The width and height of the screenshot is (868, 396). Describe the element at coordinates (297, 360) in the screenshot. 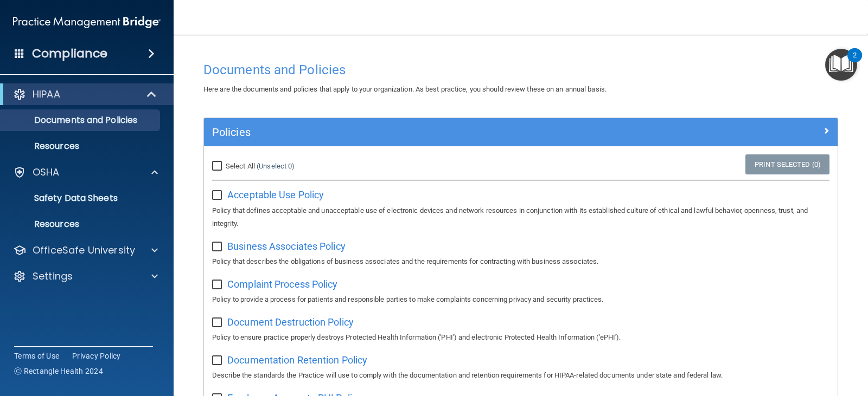

I see `span: Documentation Retention Policy` at that location.